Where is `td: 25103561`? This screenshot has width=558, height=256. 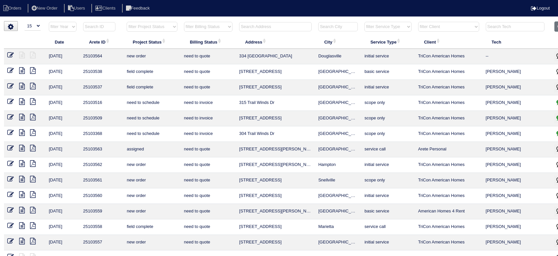 td: 25103561 is located at coordinates (101, 180).